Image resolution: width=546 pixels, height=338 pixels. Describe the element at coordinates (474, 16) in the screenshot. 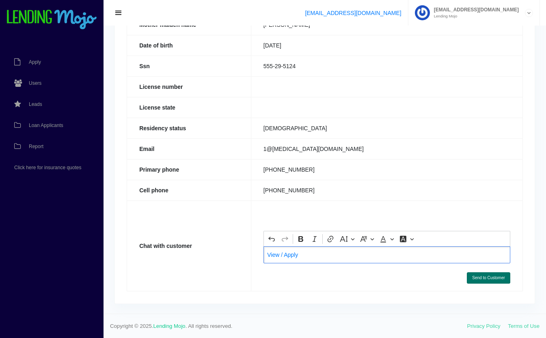

I see `small: Lending Mojo` at that location.